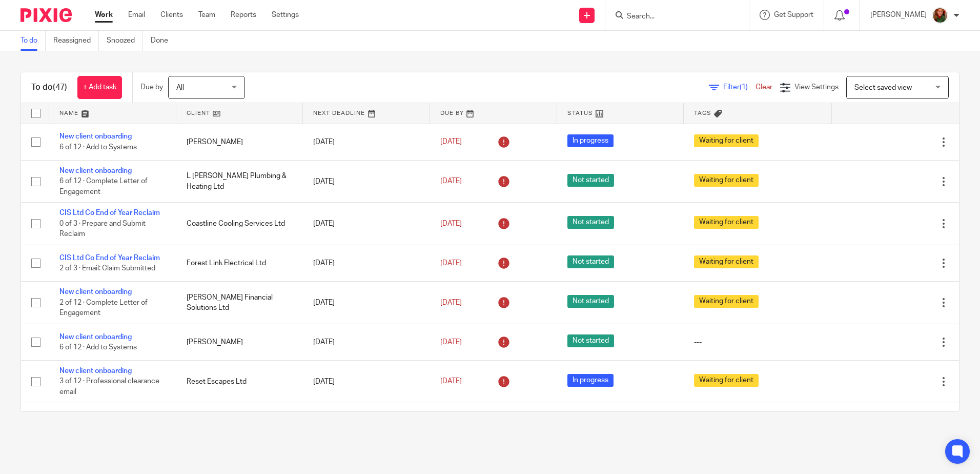  I want to click on a: Clear, so click(764, 87).